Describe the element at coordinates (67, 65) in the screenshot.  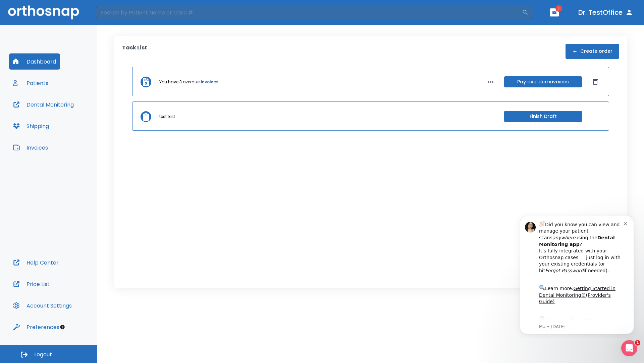
I see `div: message notification from Ma, 6w ago. 👋🏻 Did you know you can view and manage your patient scans ...` at that location.